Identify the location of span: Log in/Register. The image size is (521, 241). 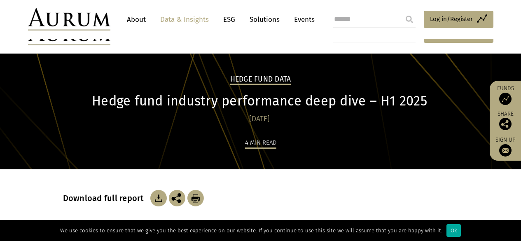
(452, 19).